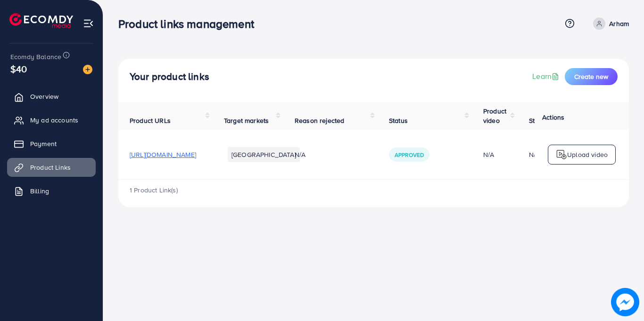 The height and width of the screenshot is (321, 644). What do you see at coordinates (609, 23) in the screenshot?
I see `a: Arham` at bounding box center [609, 23].